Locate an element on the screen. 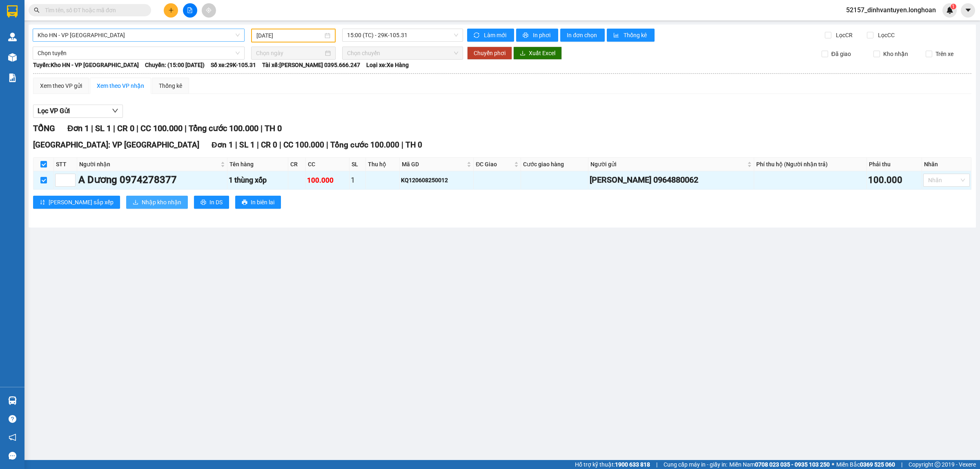  img: logo-vxr is located at coordinates (12, 12).